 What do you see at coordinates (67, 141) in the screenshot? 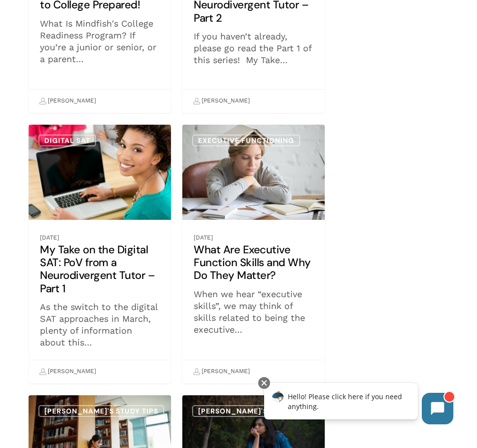
I see `a: Digital SAT` at bounding box center [67, 141].